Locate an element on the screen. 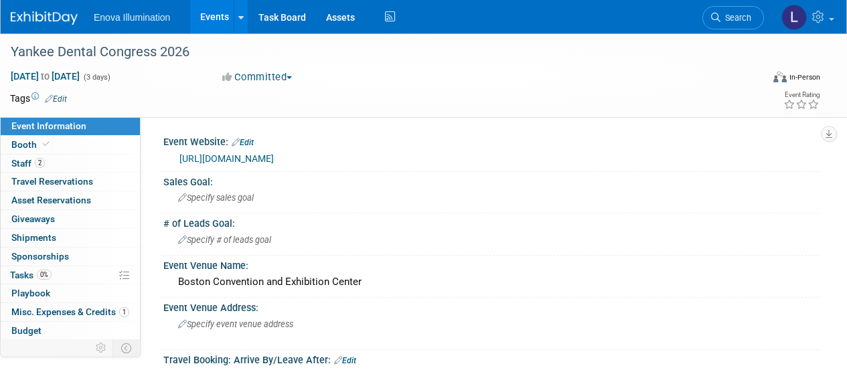 This screenshot has width=847, height=374. span: Staff is located at coordinates (28, 163).